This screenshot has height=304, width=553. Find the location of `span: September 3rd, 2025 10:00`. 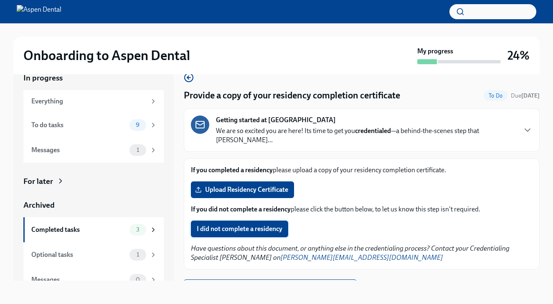

span: September 3rd, 2025 10:00 is located at coordinates (525, 96).